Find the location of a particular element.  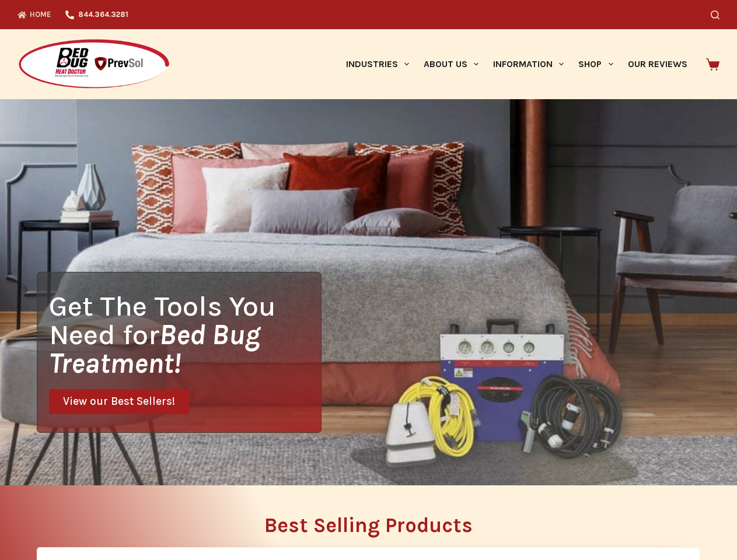

a: Prevsol/Bed Bug Heat Doctor is located at coordinates (94, 64).